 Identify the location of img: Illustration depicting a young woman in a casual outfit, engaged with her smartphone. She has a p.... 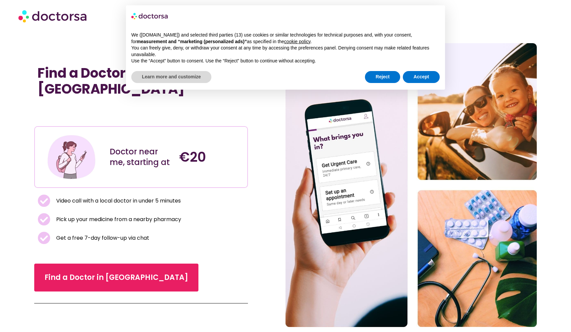
(71, 157).